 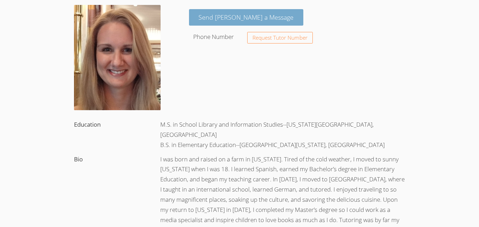 What do you see at coordinates (213, 36) in the screenshot?
I see `label: Phone Number` at bounding box center [213, 36].